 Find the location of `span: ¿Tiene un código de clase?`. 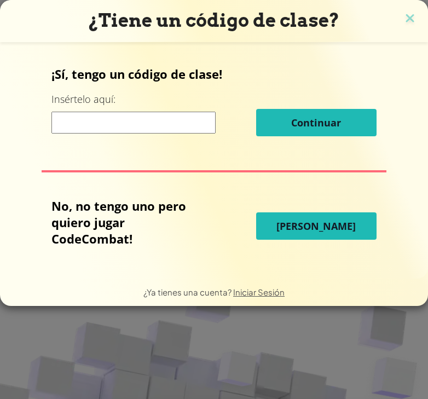

span: ¿Tiene un código de clase? is located at coordinates (214, 20).